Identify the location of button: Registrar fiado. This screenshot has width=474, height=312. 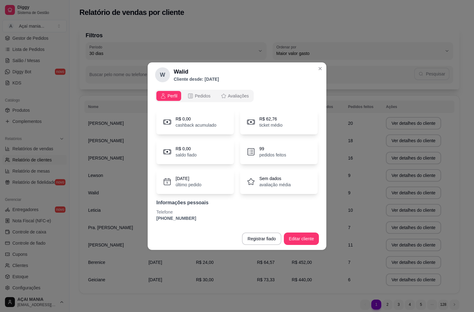
(262, 239).